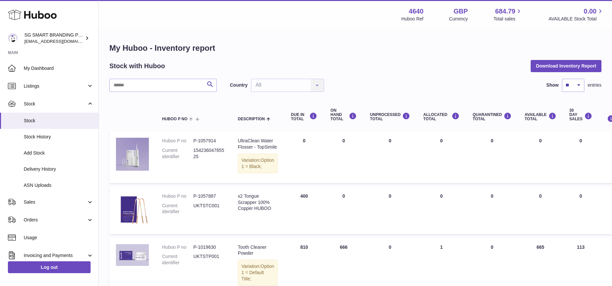 The height and width of the screenshot is (286, 612). What do you see at coordinates (258, 144) in the screenshot?
I see `div: UltraClean Water Flosser - TopSimile` at bounding box center [258, 144].